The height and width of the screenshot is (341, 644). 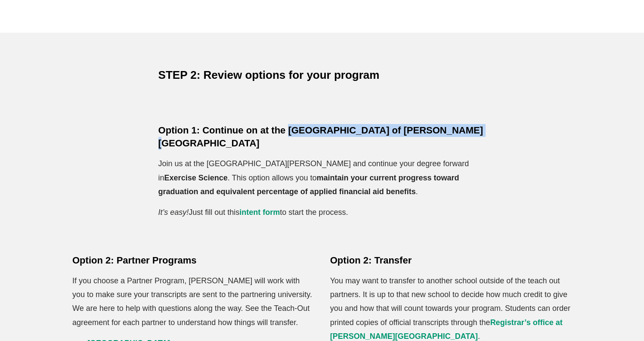 What do you see at coordinates (174, 212) in the screenshot?
I see `em: It’s easy!` at bounding box center [174, 212].